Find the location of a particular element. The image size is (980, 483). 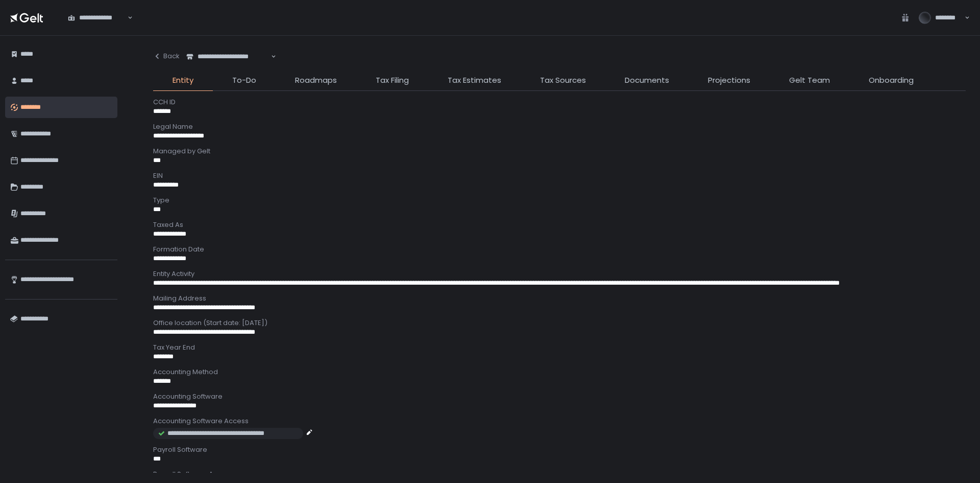

div: Accounting Software Access is located at coordinates (559, 421).